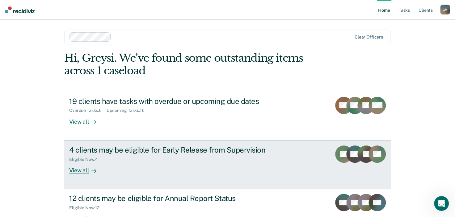 Image resolution: width=455 pixels, height=217 pixels. I want to click on img: Recidiviz, so click(20, 10).